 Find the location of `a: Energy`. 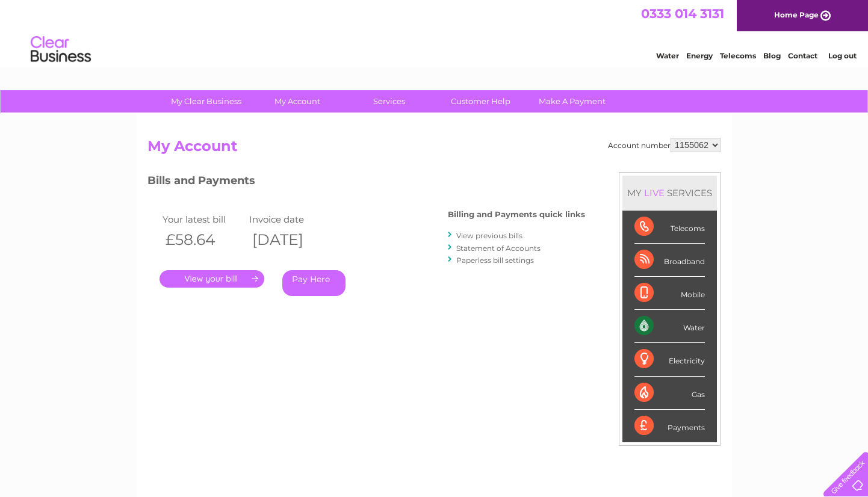

a: Energy is located at coordinates (699, 55).